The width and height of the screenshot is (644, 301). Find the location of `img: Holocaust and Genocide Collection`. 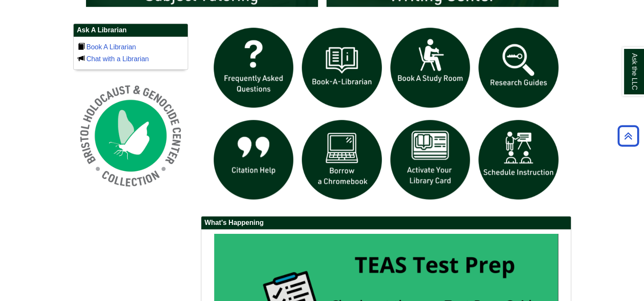

img: Holocaust and Genocide Collection is located at coordinates (130, 136).